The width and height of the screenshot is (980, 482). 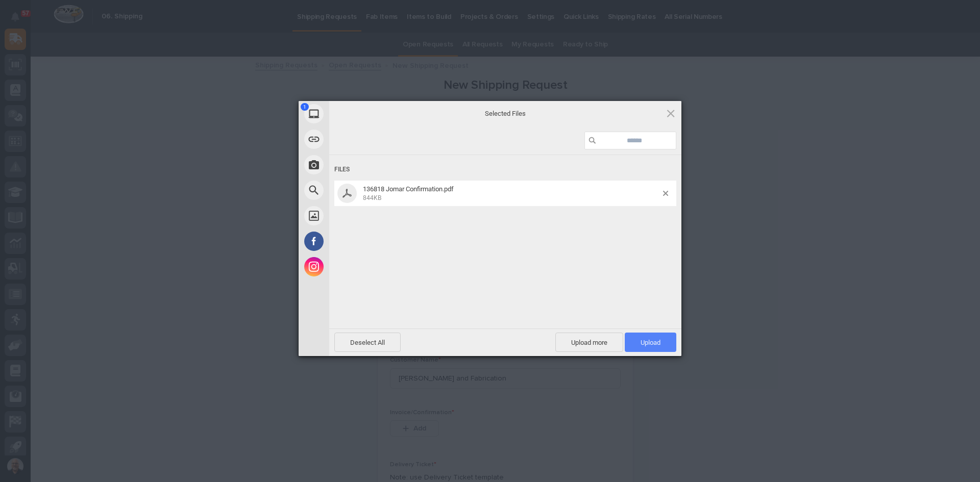 What do you see at coordinates (505, 170) in the screenshot?
I see `div: Files` at bounding box center [505, 170].